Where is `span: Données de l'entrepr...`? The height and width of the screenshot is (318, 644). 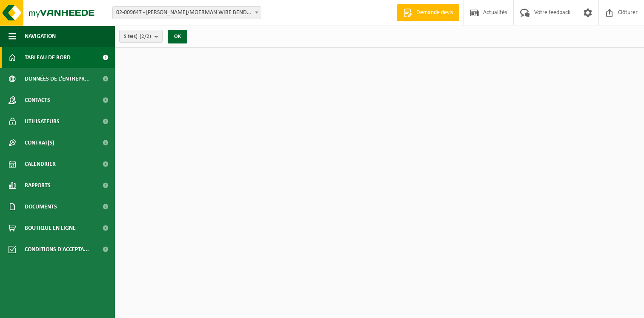
span: Données de l'entrepr... is located at coordinates (57, 79).